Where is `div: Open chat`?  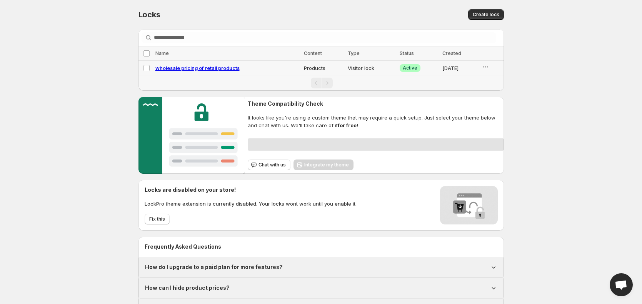 div: Open chat is located at coordinates (621, 285).